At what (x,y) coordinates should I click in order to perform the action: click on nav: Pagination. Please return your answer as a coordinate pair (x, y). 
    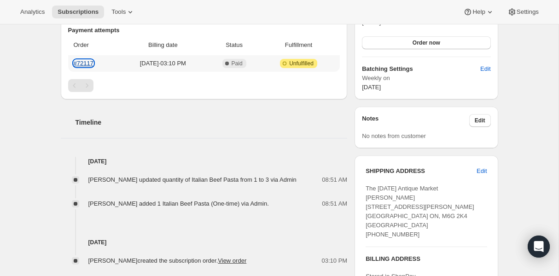
    Looking at the image, I should click on (204, 86).